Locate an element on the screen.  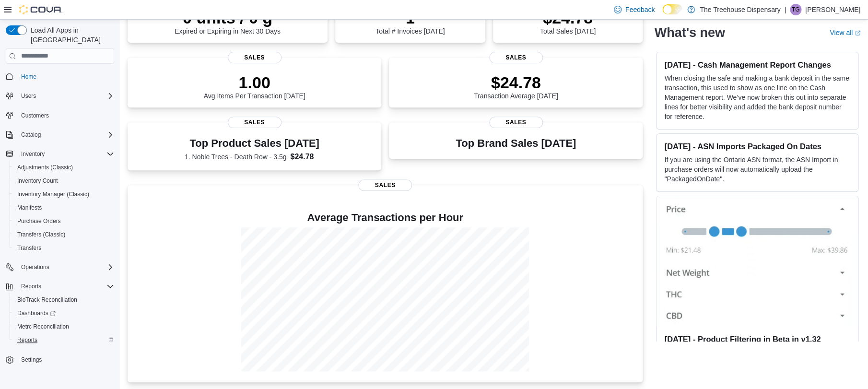
span: Home is located at coordinates (28, 76).